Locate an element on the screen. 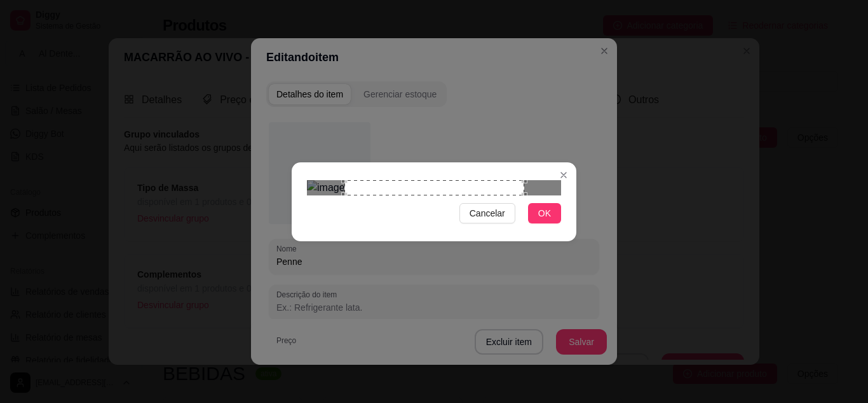 This screenshot has width=868, height=403. button: Cancelar is located at coordinates (487, 213).